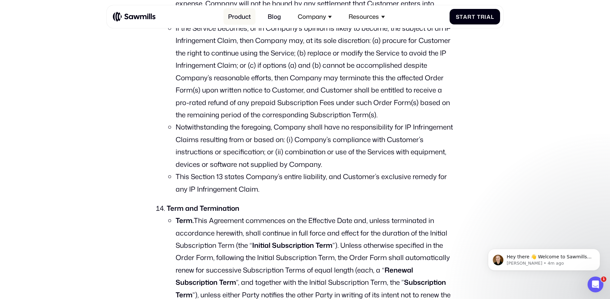  What do you see at coordinates (492, 16) in the screenshot?
I see `span: l` at bounding box center [492, 16].